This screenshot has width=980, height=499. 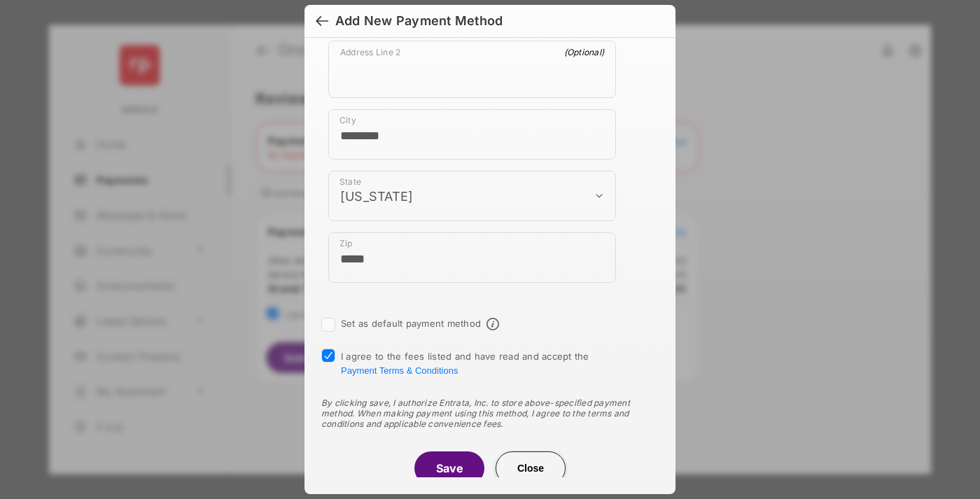 I want to click on div: payment_method_screening[postal_addresses][locality], so click(x=472, y=135).